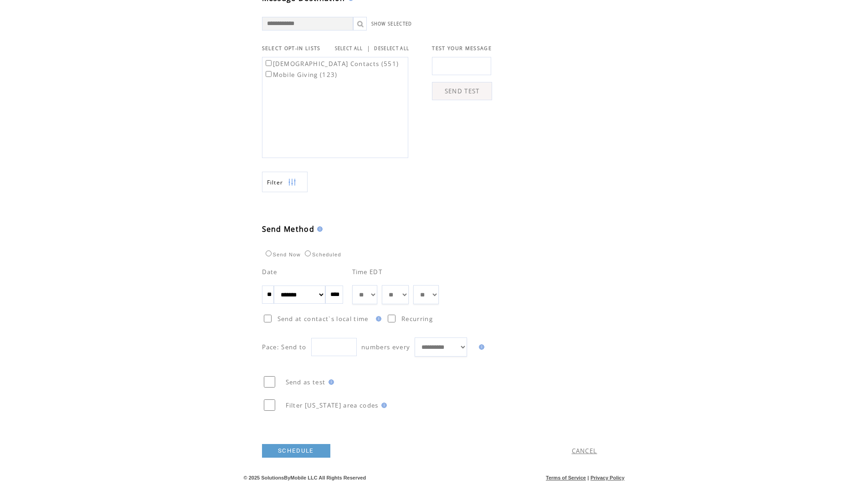  What do you see at coordinates (462, 48) in the screenshot?
I see `span: TEST YOUR MESSAGE` at bounding box center [462, 48].